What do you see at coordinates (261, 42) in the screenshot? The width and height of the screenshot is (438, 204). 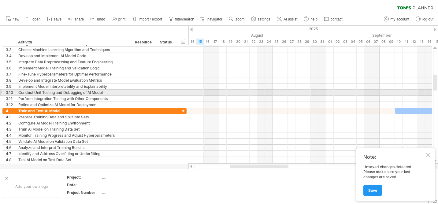 I see `div: Saturday, 23 August 2025` at bounding box center [261, 42].